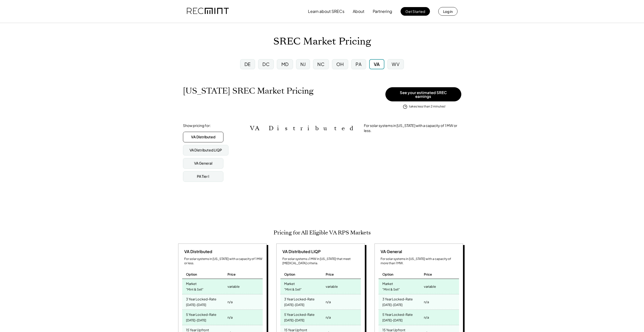 This screenshot has height=332, width=644. What do you see at coordinates (208, 11) in the screenshot?
I see `img: recmint-logotype%403x.png` at bounding box center [208, 11].